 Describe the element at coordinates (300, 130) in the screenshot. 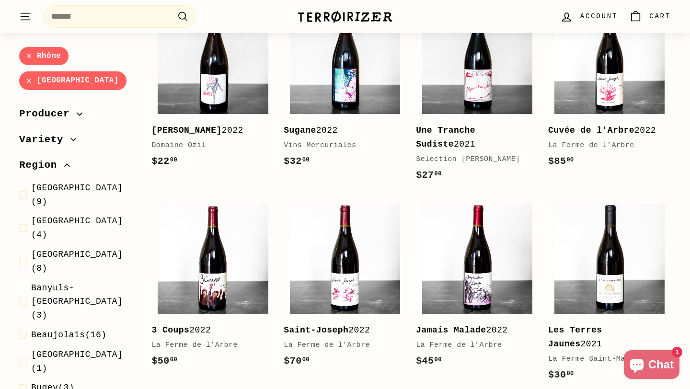

I see `b: Sugane` at that location.